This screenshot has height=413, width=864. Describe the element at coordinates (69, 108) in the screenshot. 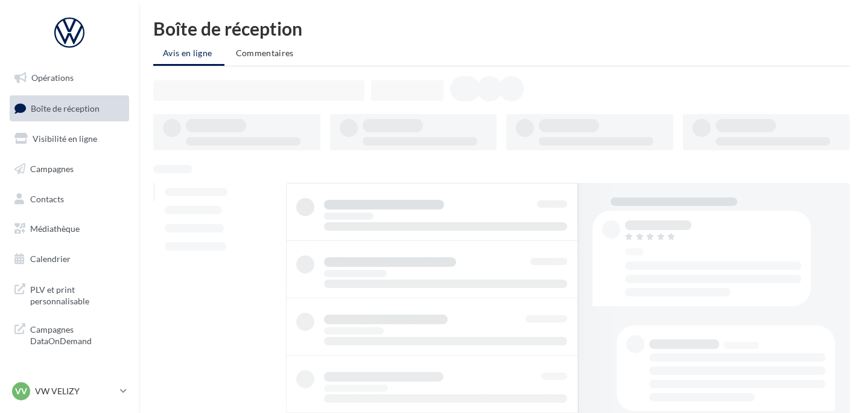

I see `a: Boîte de réception` at that location.